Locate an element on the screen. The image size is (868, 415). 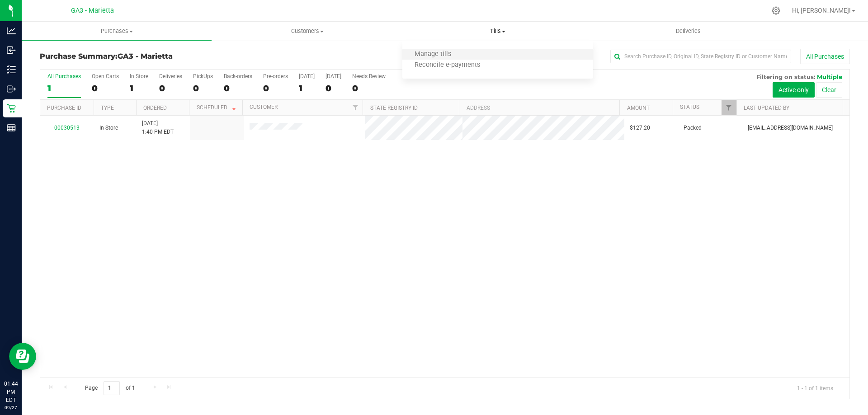
p: 01:44 PM EDT is located at coordinates (11, 392).